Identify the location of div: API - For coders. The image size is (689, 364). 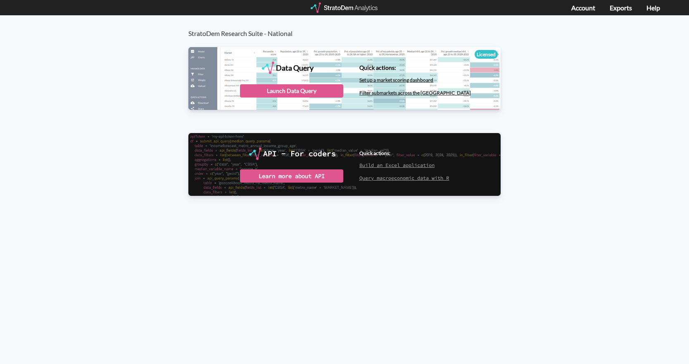
(299, 154).